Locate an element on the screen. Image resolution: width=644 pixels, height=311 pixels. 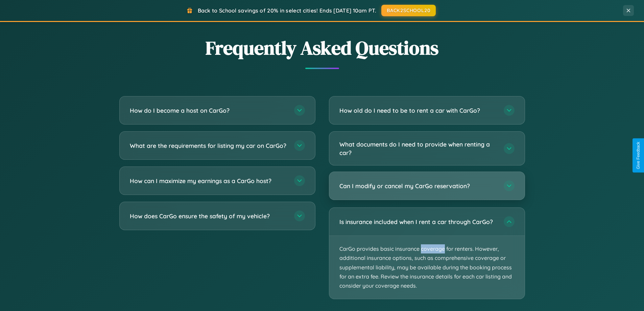
h3: How old do I need to be to rent a car with CarGo? is located at coordinates (418, 110).